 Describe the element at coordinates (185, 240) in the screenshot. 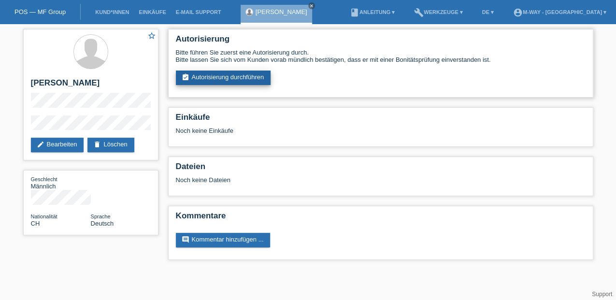

I see `i: comment` at that location.